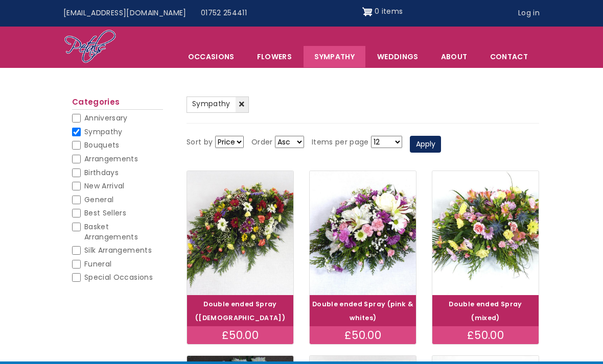  I want to click on span: Special Occasions, so click(119, 278).